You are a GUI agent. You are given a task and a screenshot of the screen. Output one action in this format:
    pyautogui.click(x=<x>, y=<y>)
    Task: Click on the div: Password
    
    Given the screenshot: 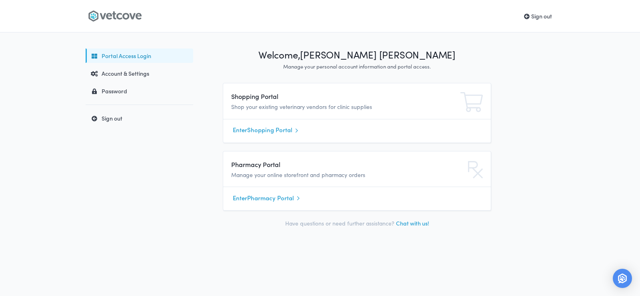 What is the action you would take?
    pyautogui.click(x=138, y=91)
    